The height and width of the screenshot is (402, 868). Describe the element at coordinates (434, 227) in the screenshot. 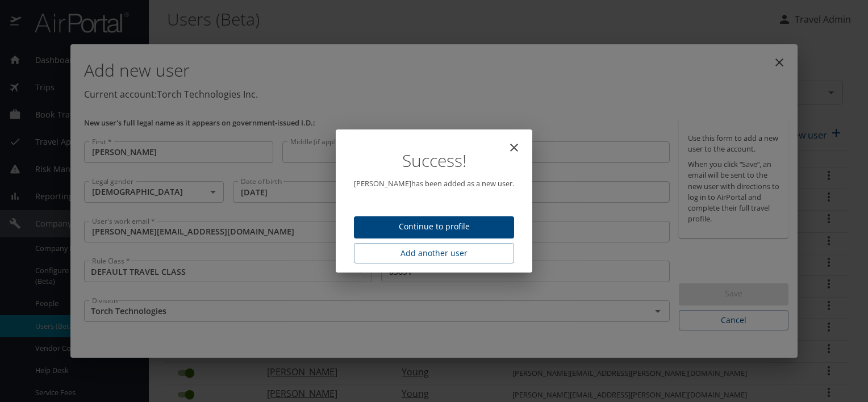

I see `button: Continue to profile` at that location.